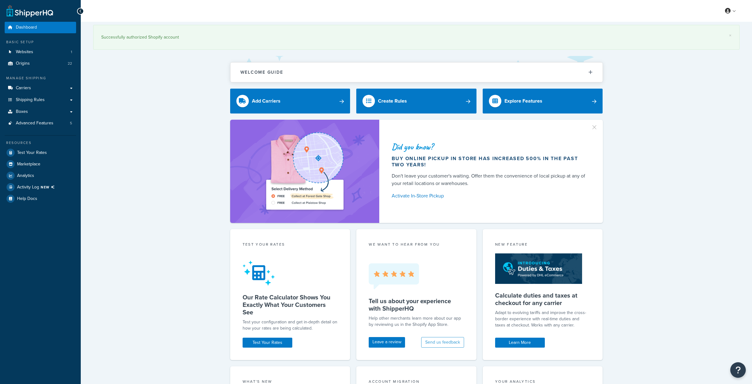  What do you see at coordinates (40, 88) in the screenshot?
I see `li: Carriers` at bounding box center [40, 88].